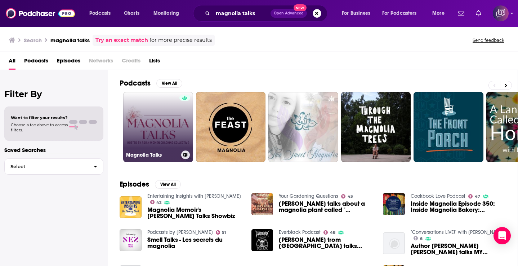 This screenshot has width=518, height=266. I want to click on a: Podchaser - Follow, Share and Rate Podcasts, so click(40, 13).